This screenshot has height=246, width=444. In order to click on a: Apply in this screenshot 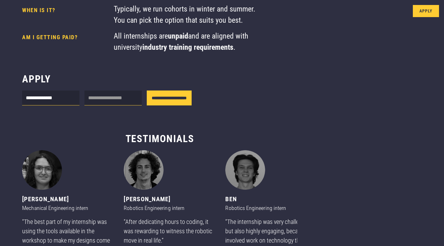, I will do `click(426, 11)`.